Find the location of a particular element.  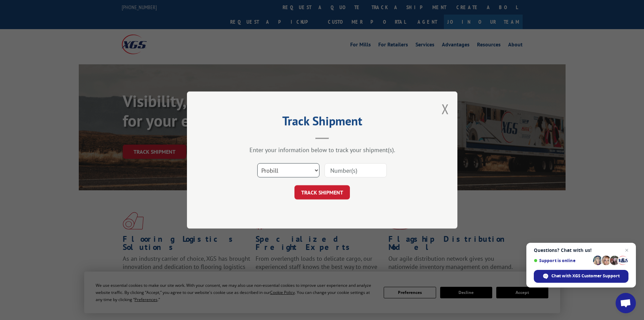

input: Number(s) is located at coordinates (356, 170).